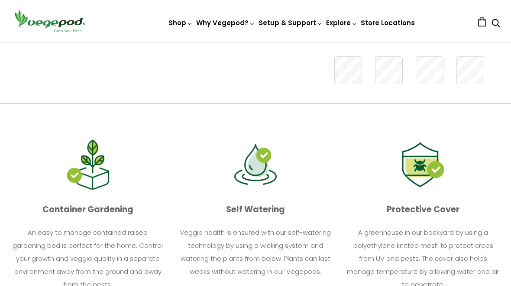 This screenshot has width=511, height=286. Describe the element at coordinates (50, 21) in the screenshot. I see `img: Vegepod` at that location.